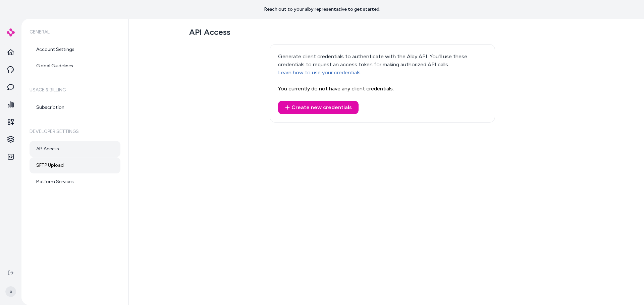 The image size is (644, 305). What do you see at coordinates (319, 72) in the screenshot?
I see `a: Learn how to use your credentials` at bounding box center [319, 72].